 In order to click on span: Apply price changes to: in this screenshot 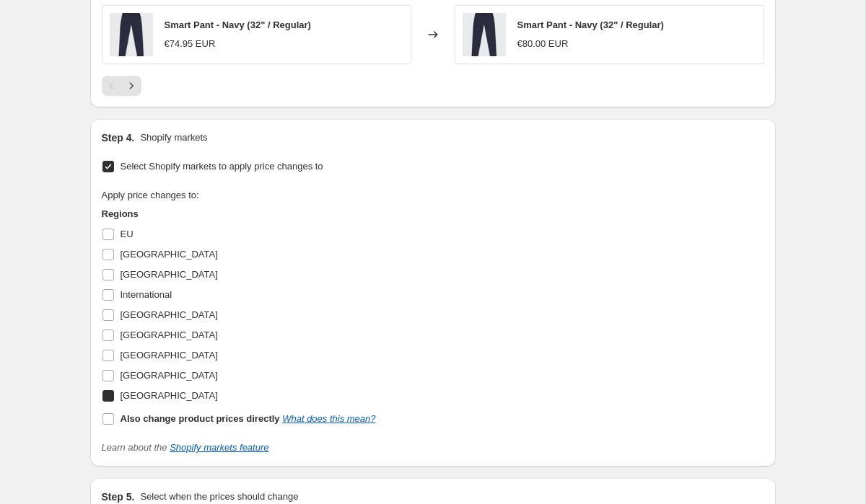, I will do `click(150, 195)`.